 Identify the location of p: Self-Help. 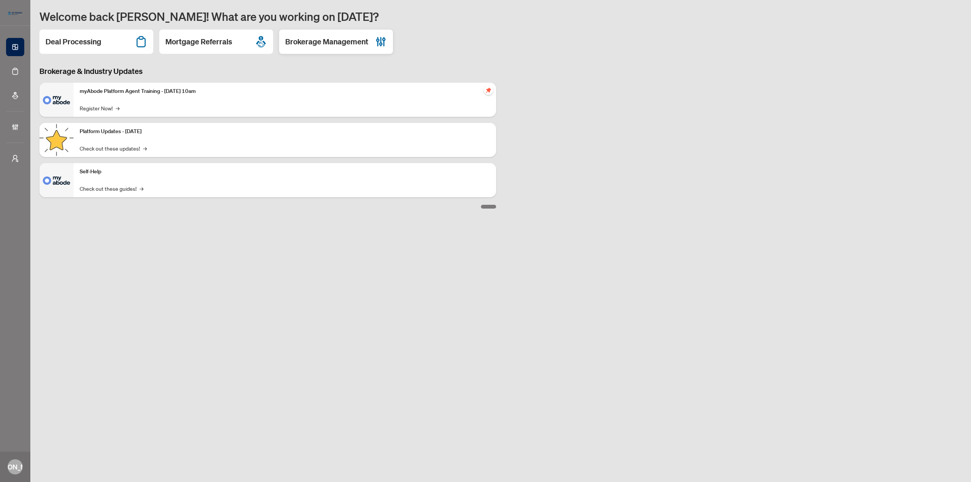
(285, 172).